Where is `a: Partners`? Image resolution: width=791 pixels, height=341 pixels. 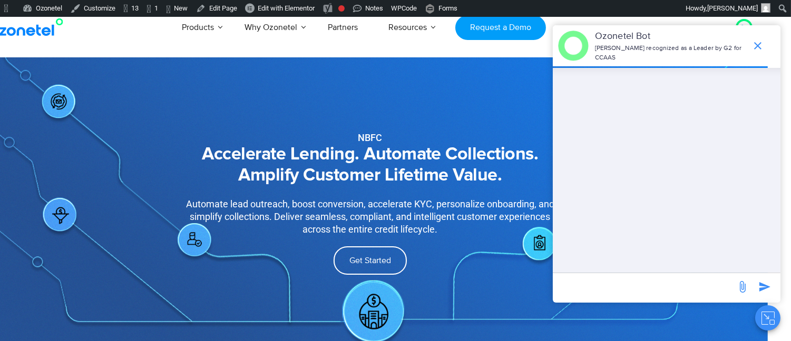 a: Partners is located at coordinates (342, 27).